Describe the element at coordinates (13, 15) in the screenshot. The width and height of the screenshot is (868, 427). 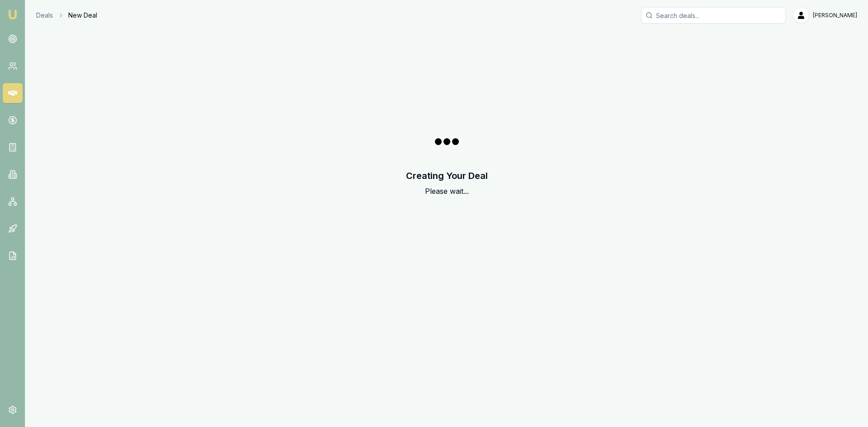
I see `img: emu-icon-u.png` at that location.